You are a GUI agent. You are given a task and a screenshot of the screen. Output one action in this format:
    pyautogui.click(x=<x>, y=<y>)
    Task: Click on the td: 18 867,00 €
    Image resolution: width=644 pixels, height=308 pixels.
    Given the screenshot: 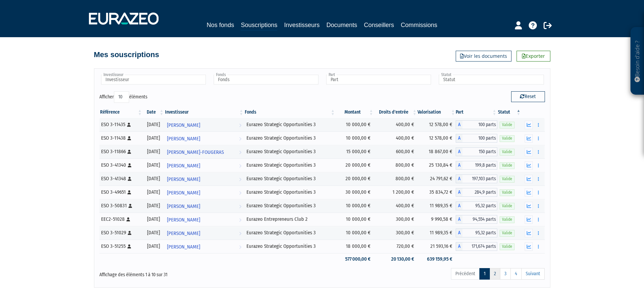 What is the action you would take?
    pyautogui.click(x=437, y=152)
    